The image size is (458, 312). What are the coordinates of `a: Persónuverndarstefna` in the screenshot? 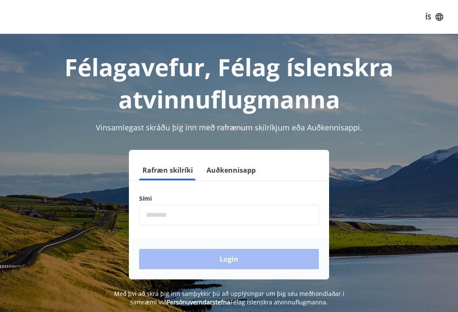 It's located at (198, 302).